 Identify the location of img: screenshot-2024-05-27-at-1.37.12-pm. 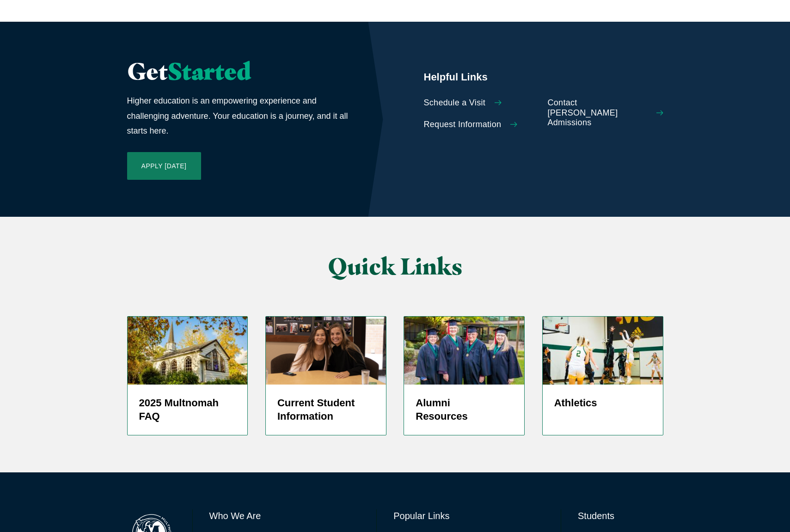
(326, 350).